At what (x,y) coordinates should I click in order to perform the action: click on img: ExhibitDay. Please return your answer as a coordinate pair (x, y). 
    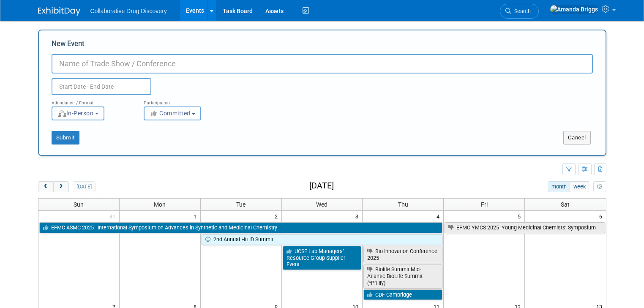
    Looking at the image, I should click on (59, 11).